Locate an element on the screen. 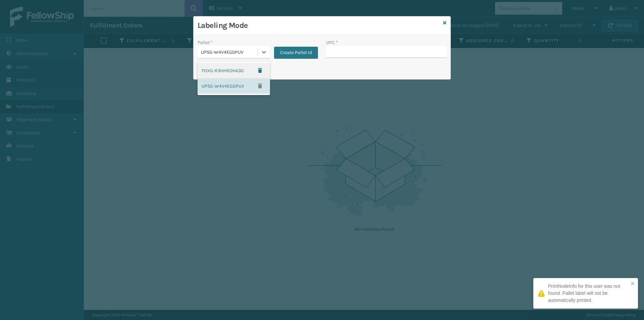 The image size is (644, 320). button: close is located at coordinates (632, 284).